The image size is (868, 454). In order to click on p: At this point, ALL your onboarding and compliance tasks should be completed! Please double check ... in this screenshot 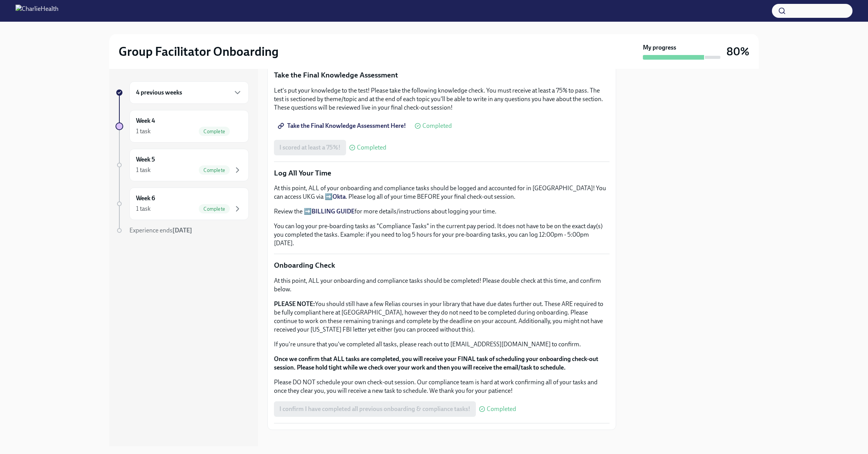, I will do `click(442, 286)`.